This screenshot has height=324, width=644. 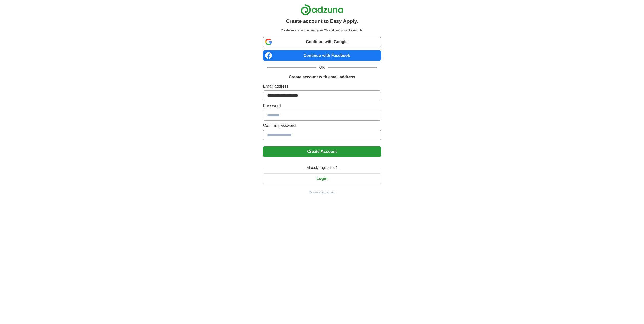 What do you see at coordinates (322, 126) in the screenshot?
I see `label: Confirm password` at bounding box center [322, 126].